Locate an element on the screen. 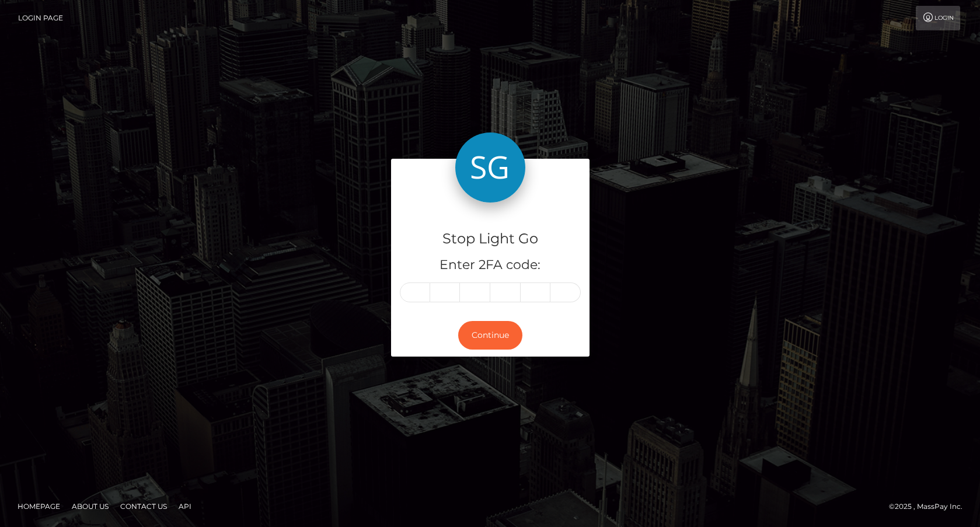 The height and width of the screenshot is (527, 980). img: Stop Light Go is located at coordinates (490, 167).